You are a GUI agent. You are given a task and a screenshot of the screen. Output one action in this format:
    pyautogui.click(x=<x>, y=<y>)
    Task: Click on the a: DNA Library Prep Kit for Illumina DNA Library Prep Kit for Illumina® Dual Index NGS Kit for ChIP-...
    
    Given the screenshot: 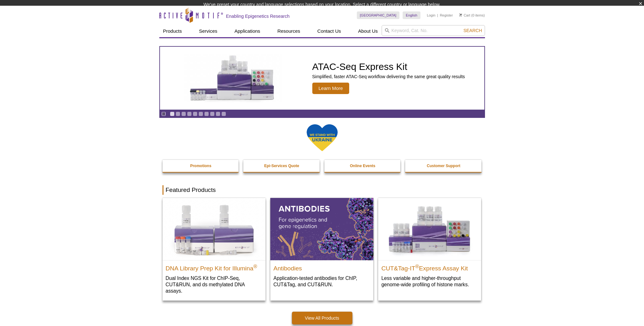 What is the action you would take?
    pyautogui.click(x=214, y=249)
    